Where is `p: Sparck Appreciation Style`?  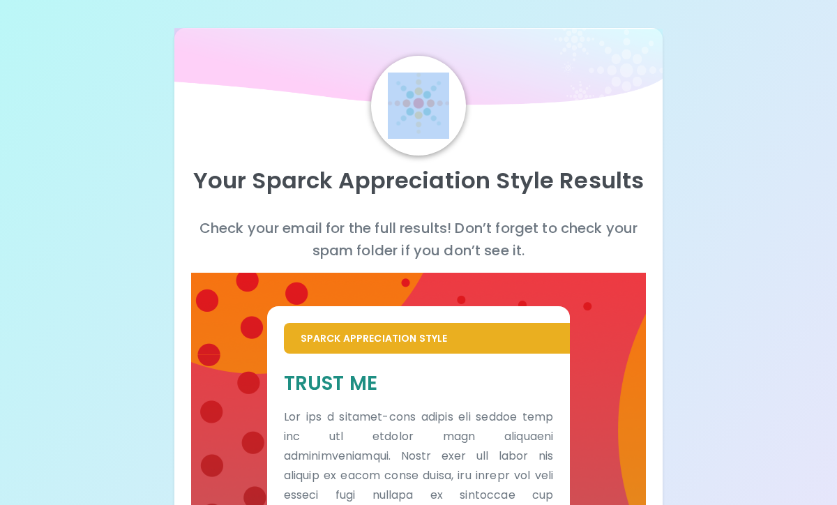
p: Sparck Appreciation Style is located at coordinates (427, 338).